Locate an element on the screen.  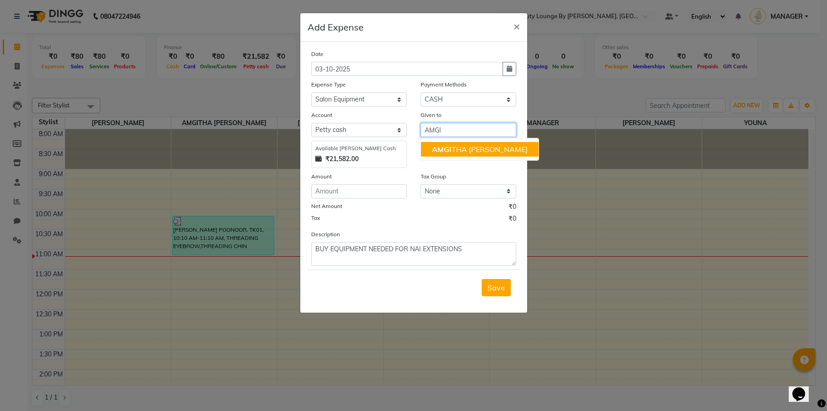
label: Tax is located at coordinates (315, 218).